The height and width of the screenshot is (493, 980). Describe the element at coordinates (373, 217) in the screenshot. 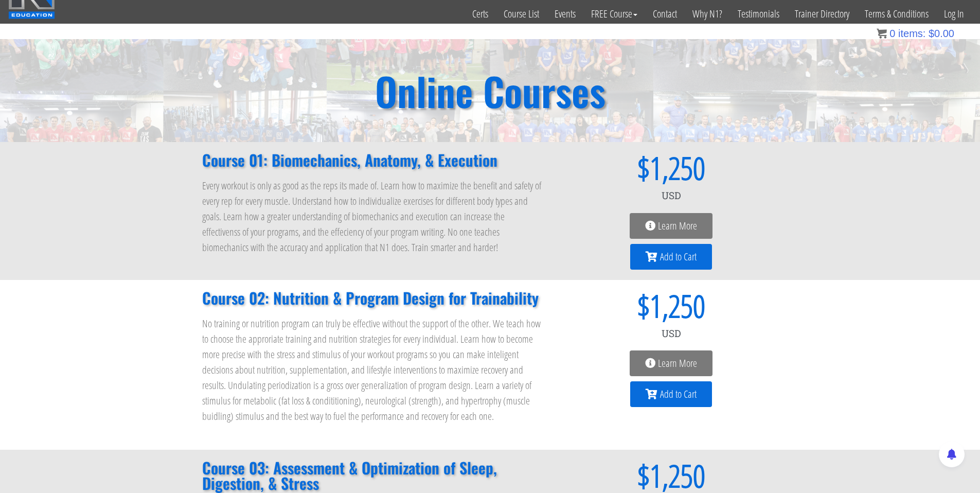

I see `p: Every workout is only as good as the reps its made of. Learn how to maximize the benefit and safe...` at that location.